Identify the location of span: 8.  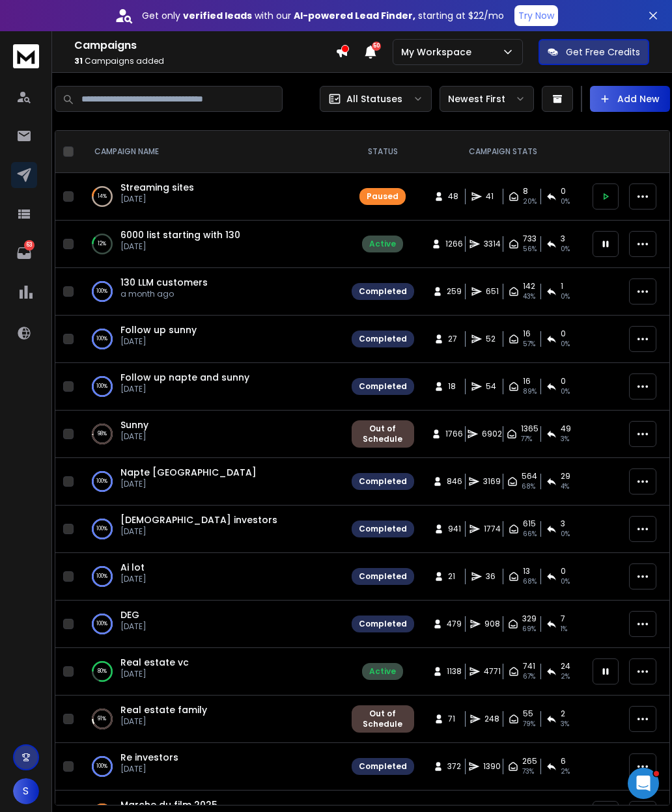
(525, 191).